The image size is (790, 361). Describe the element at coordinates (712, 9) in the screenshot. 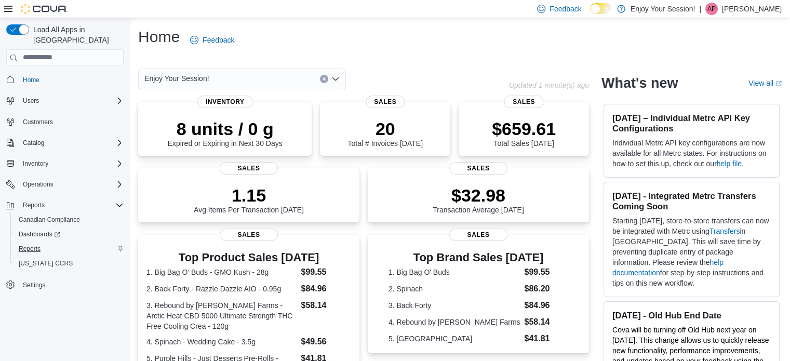

I see `div: Amber Parker` at that location.